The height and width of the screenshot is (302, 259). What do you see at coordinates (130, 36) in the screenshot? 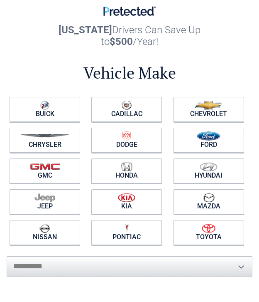
I see `h2: Drivers Can Save Up to /Year` at bounding box center [130, 36].